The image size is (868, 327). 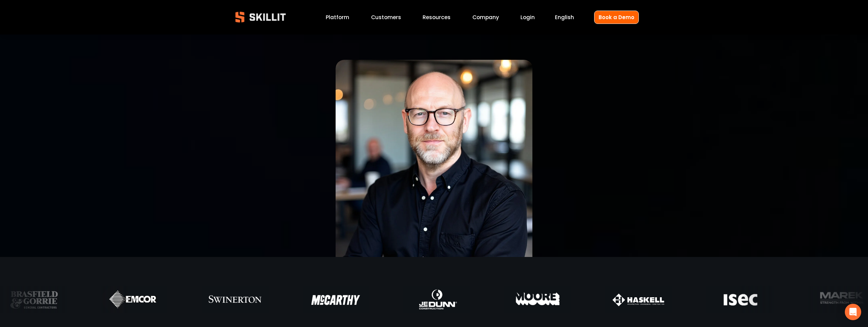 I want to click on div: Open Intercom Messenger, so click(x=853, y=312).